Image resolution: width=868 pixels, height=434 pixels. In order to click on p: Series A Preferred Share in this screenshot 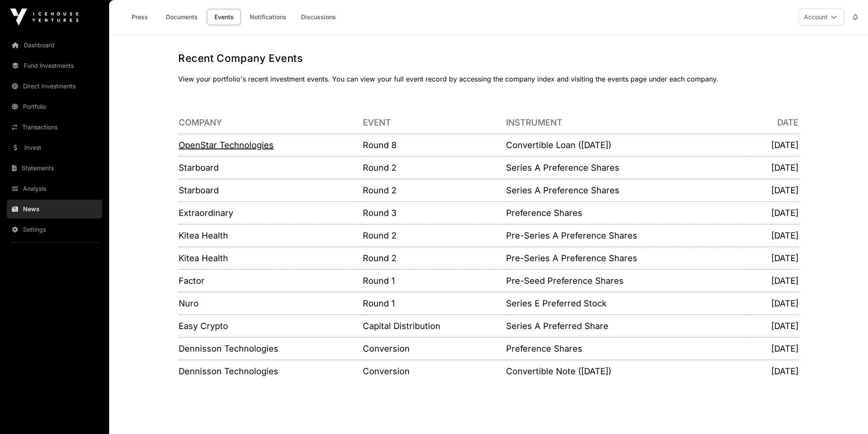, I will do `click(626, 326)`.